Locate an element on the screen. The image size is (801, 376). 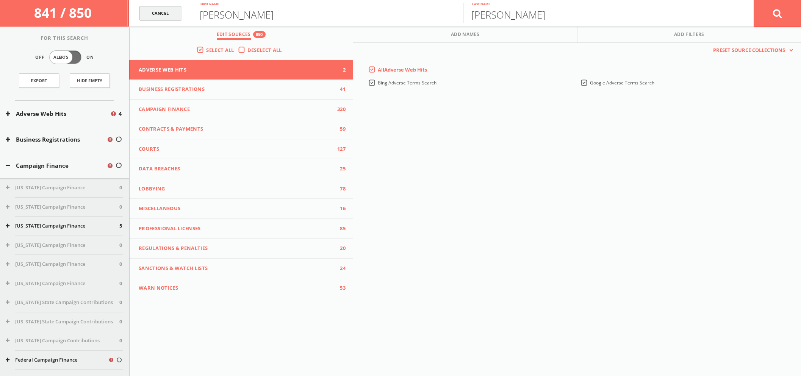
button: Adverse Web Hits is located at coordinates (58, 114).